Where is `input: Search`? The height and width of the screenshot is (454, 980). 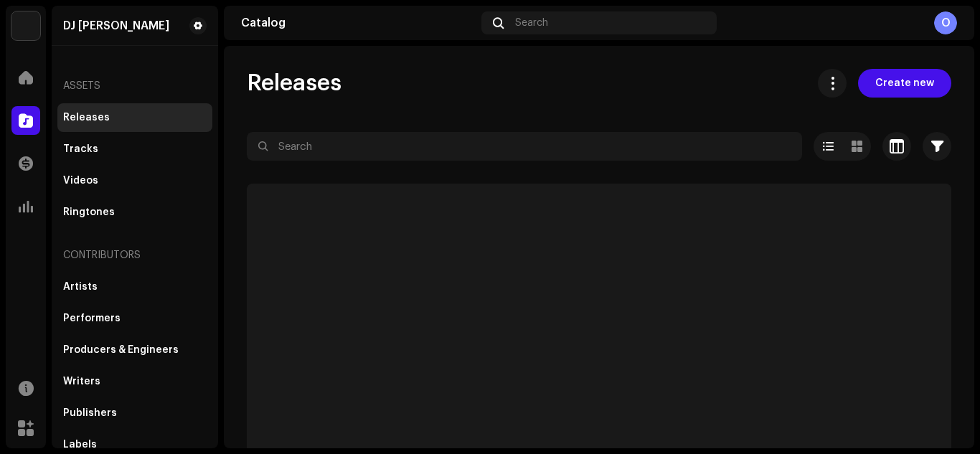 input: Search is located at coordinates (524, 146).